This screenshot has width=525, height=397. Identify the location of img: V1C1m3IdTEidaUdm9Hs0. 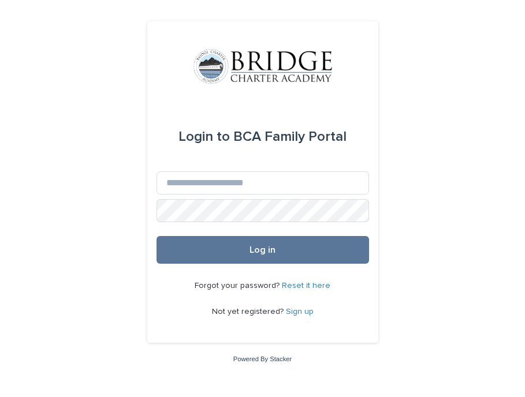
(263, 66).